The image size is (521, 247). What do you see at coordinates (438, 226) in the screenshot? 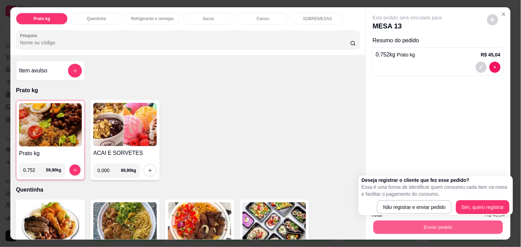
I see `button: Enviar pedido` at bounding box center [438, 226].